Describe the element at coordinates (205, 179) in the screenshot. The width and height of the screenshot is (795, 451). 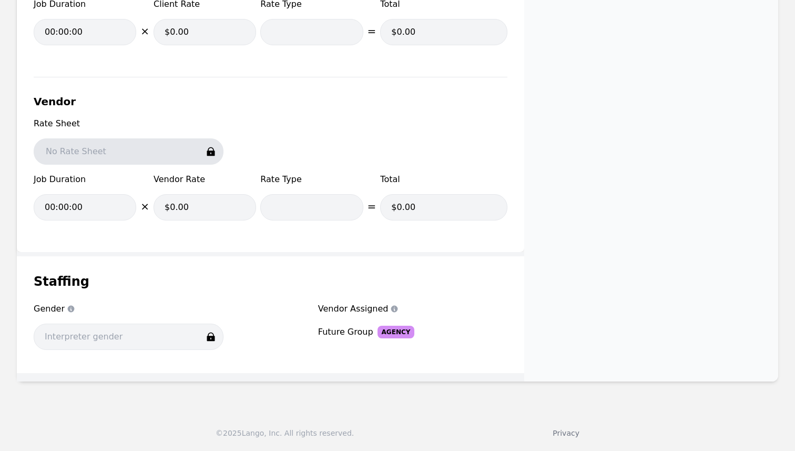
I see `span: Vendor Rate` at that location.